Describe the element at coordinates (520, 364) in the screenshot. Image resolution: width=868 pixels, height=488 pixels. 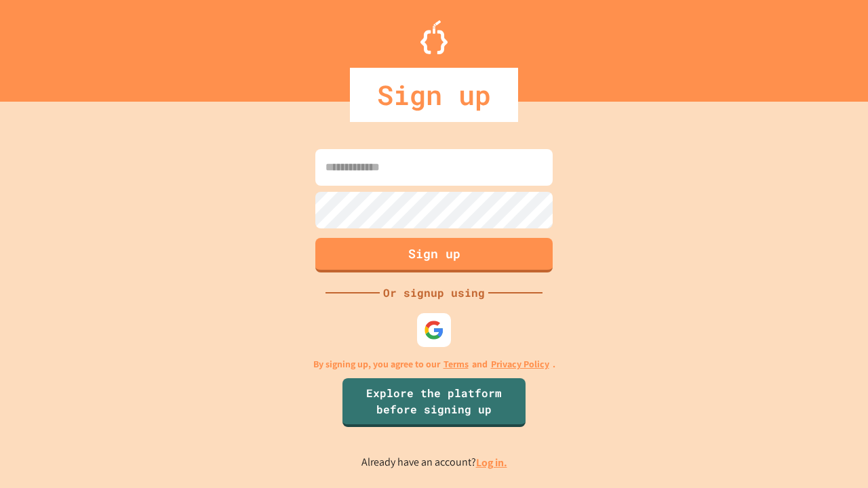
I see `a: Privacy Policy` at that location.